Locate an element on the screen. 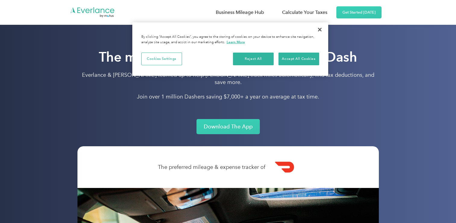 Image resolution: width=456 pixels, height=223 pixels. div: The preferred mileage & expense tracker of is located at coordinates (215, 167).